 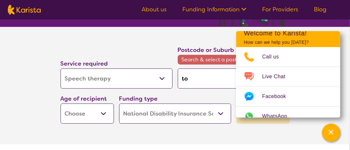 I want to click on a: For Providers, so click(x=280, y=9).